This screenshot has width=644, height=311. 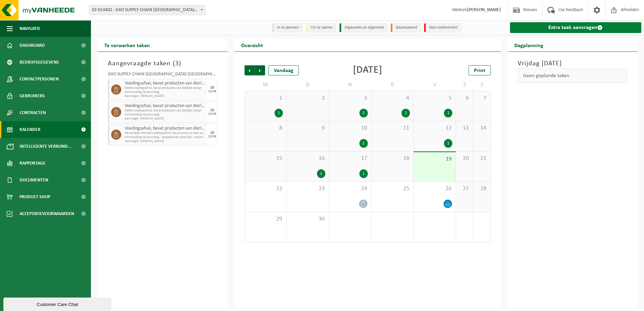 I want to click on span: Documenten, so click(x=34, y=180).